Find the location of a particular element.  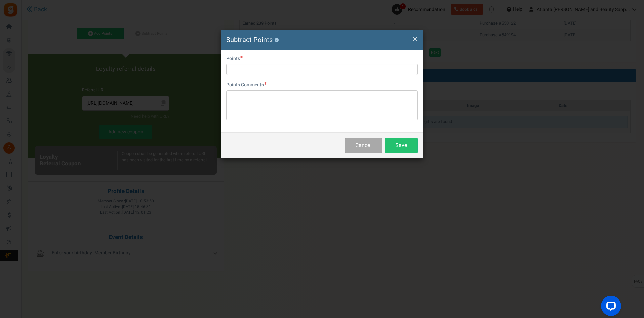

button: Cancel is located at coordinates (363, 145).